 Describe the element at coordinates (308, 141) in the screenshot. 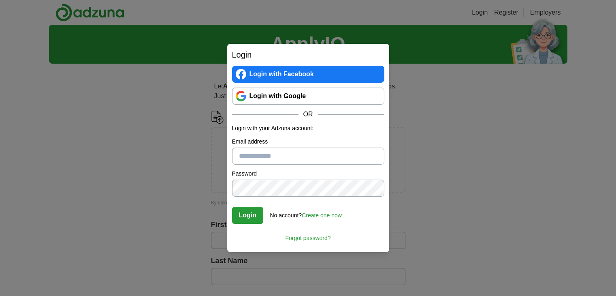

I see `label: Email address` at that location.